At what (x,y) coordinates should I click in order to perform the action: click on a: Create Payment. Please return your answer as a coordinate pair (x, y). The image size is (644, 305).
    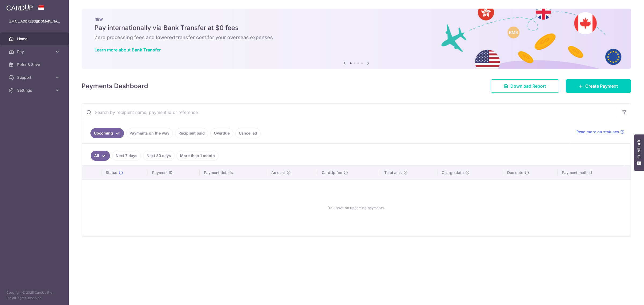
    Looking at the image, I should click on (599, 86).